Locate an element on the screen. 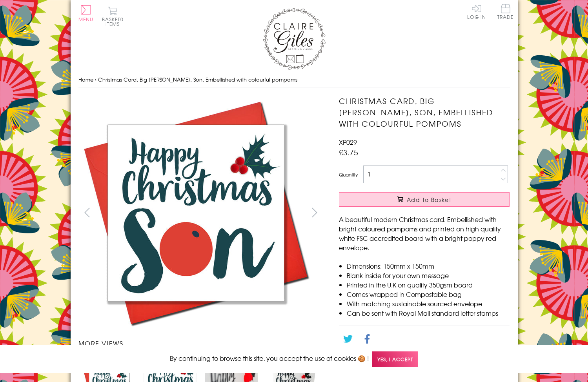 Image resolution: width=588 pixels, height=382 pixels. li: Can be sent with Royal Mail standard letter stamps is located at coordinates (428, 313).